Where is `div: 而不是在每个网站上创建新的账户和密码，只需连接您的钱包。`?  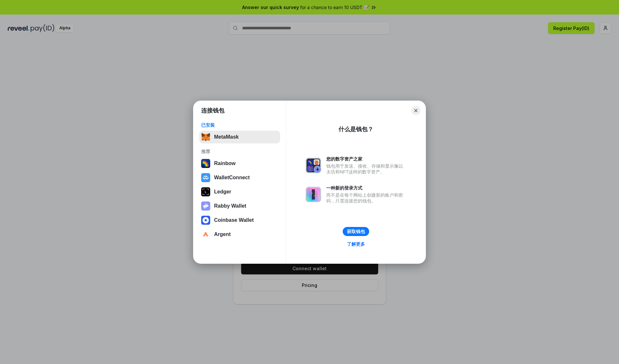
div: 而不是在每个网站上创建新的账户和密码，只需连接您的钱包。 is located at coordinates (366, 198).